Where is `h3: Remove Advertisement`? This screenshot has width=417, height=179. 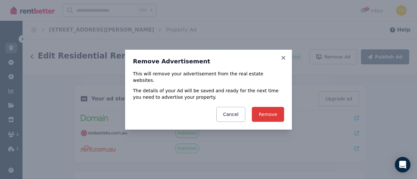
h3: Remove Advertisement is located at coordinates (208, 62).